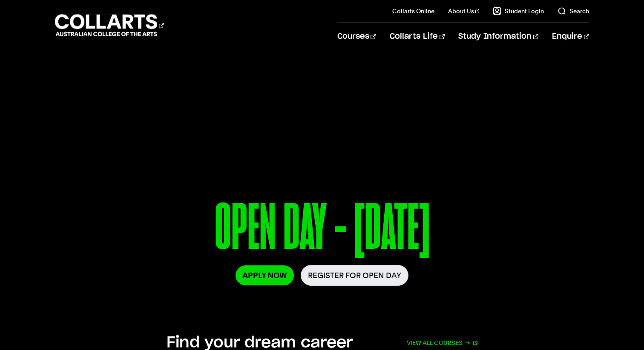  What do you see at coordinates (354, 275) in the screenshot?
I see `a: Register for Open Day` at bounding box center [354, 275].